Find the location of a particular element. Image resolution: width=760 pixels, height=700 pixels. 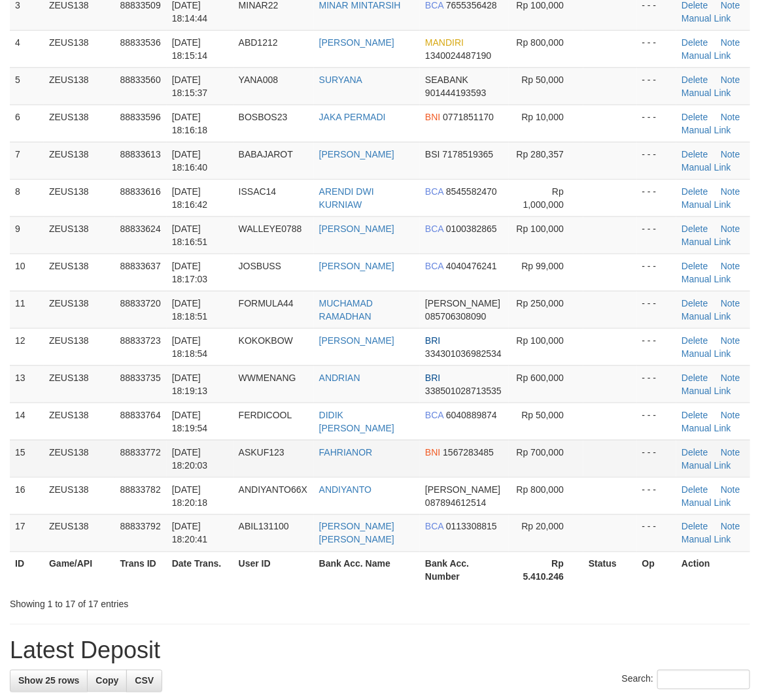

span: 88833720 is located at coordinates (141, 303).